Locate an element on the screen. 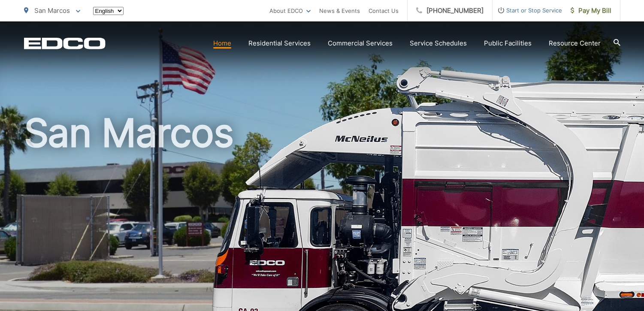  select: Select a language is located at coordinates (108, 11).